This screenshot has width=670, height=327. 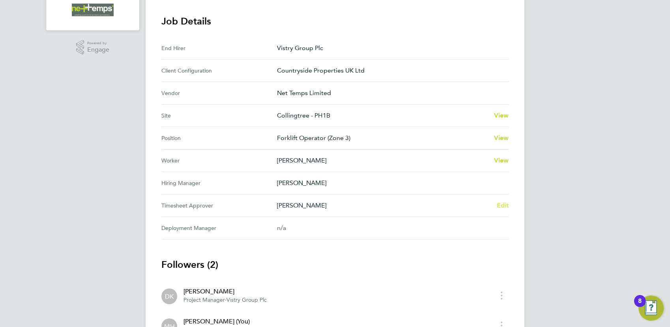 I want to click on span: DK, so click(x=169, y=297).